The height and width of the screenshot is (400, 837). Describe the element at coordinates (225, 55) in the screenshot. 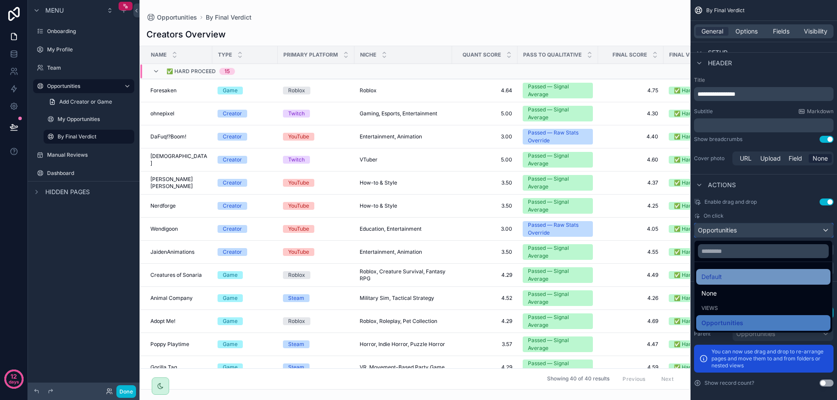

I see `span: Type` at that location.